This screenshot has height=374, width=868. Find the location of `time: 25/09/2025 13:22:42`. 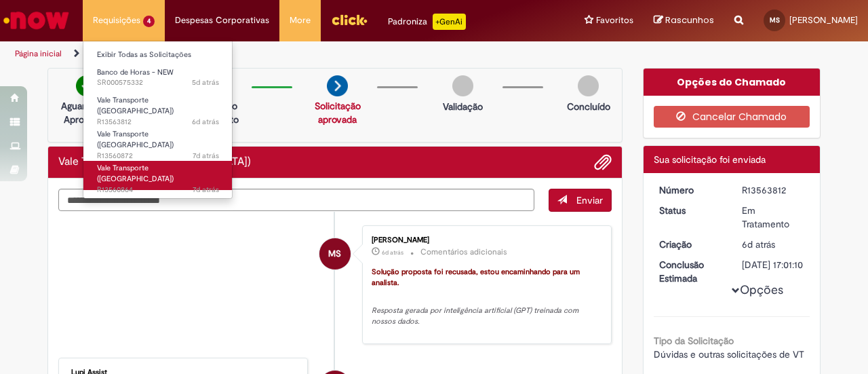

time: 25/09/2025 13:22:42 is located at coordinates (206, 83).